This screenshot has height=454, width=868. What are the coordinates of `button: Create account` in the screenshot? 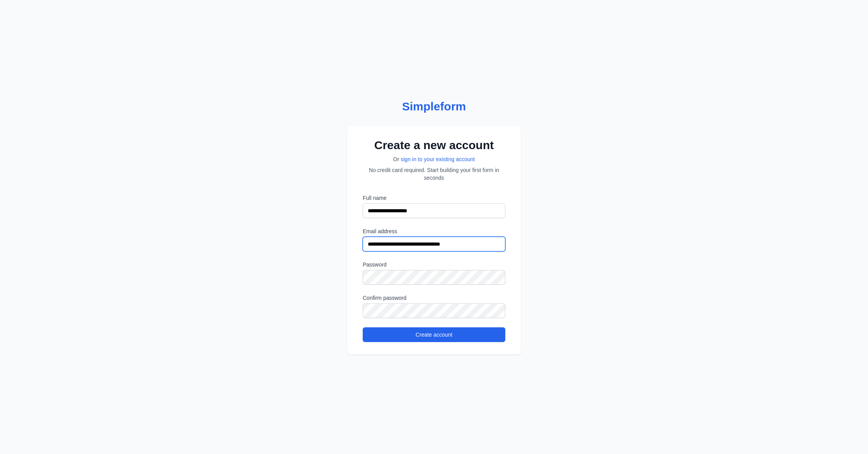 It's located at (434, 335).